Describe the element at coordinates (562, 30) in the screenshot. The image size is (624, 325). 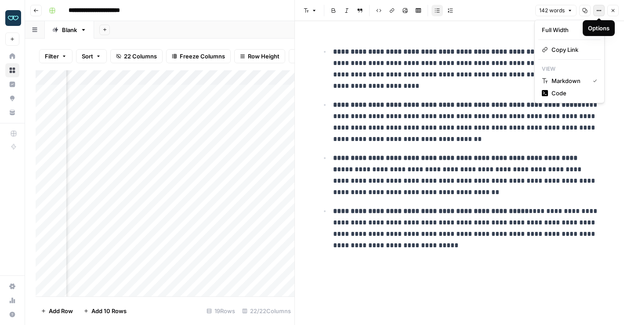
I see `div: Full Width` at that location.